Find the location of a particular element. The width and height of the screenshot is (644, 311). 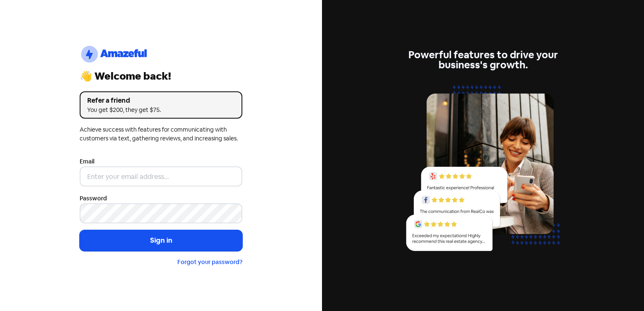

label: Password is located at coordinates (93, 199).